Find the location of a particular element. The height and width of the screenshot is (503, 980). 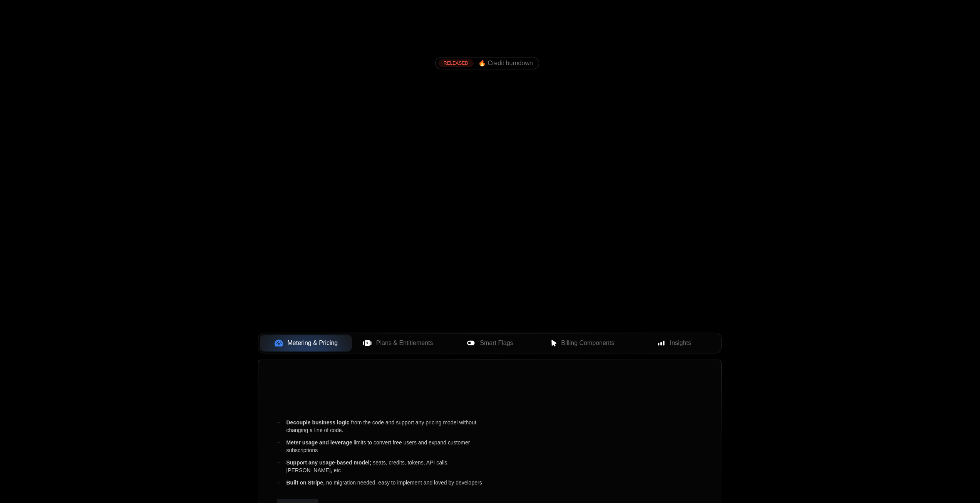

div: limits to convert free users and expand customer subscriptions is located at coordinates (386, 446).